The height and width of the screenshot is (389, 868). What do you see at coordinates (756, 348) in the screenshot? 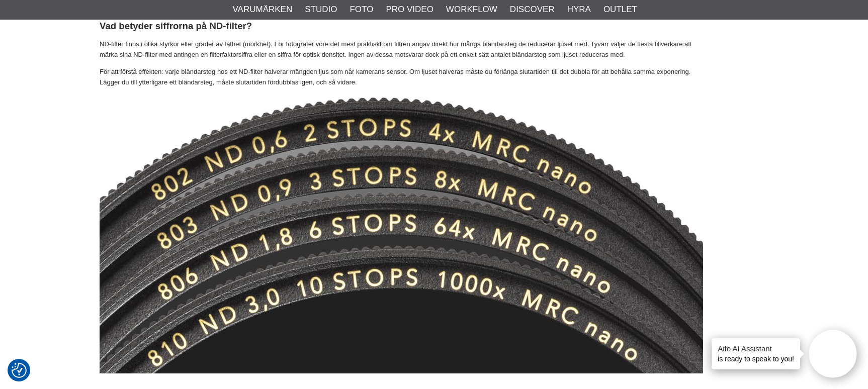
I see `h4: Aifo AI Assistant` at bounding box center [756, 348].